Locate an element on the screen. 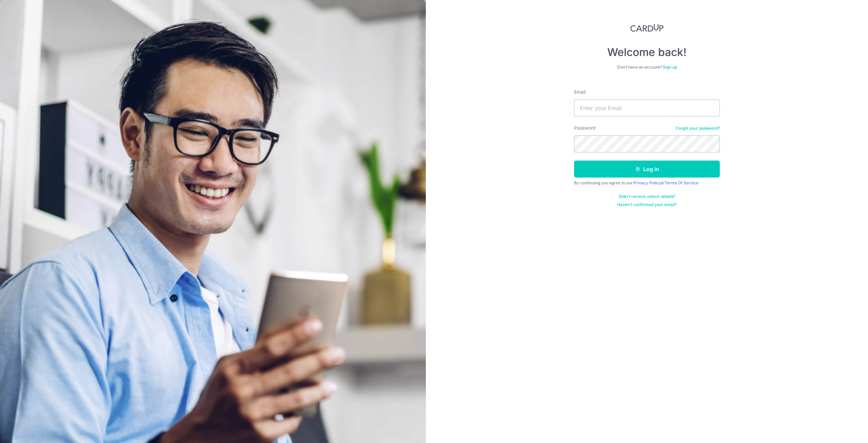 The height and width of the screenshot is (443, 868). label: Password is located at coordinates (585, 128).